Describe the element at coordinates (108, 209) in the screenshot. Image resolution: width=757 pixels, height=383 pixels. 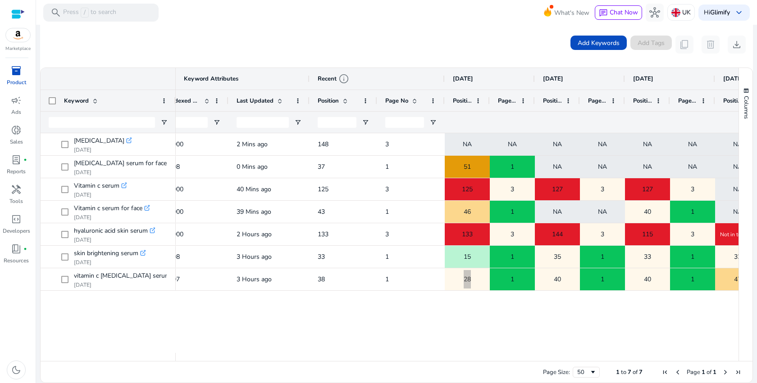
I see `span: Vitamin c serum for face` at that location.